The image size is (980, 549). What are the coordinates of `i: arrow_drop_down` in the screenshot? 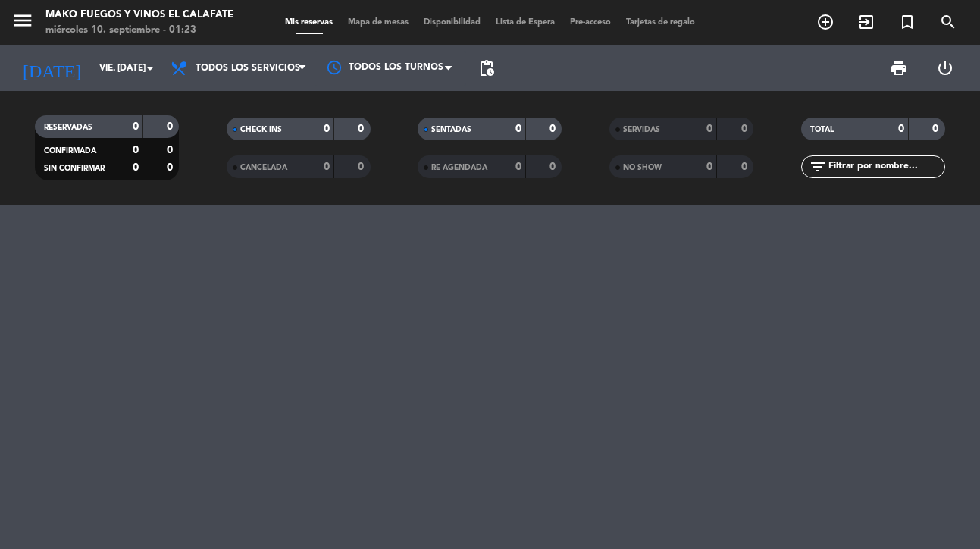 It's located at (150, 69).